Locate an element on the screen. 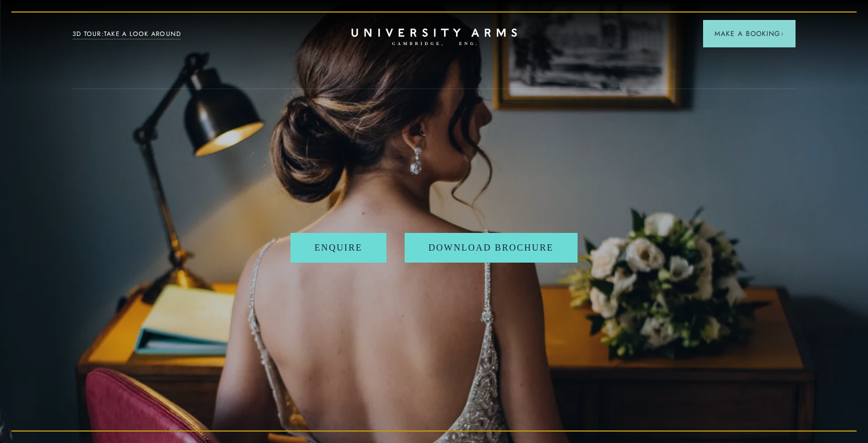  span: Make a Booking is located at coordinates (749, 33).